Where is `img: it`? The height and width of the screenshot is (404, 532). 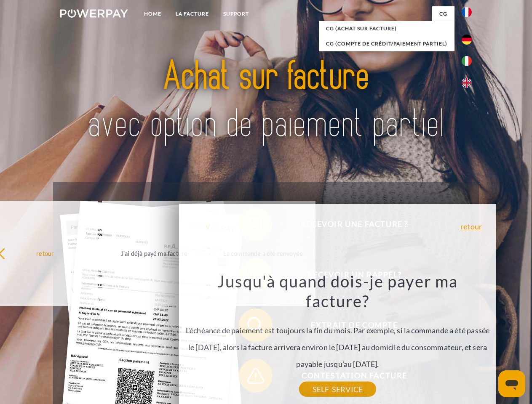
img: it is located at coordinates (467, 61).